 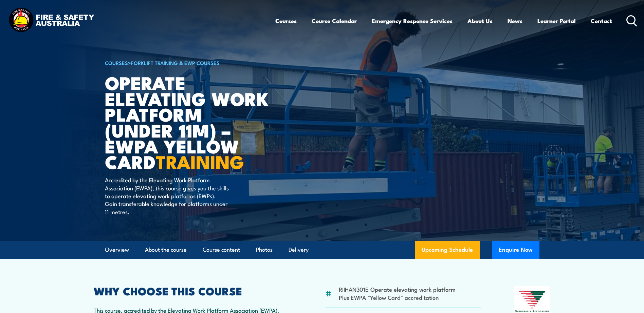 I want to click on a: Forklift Training & EWP Courses, so click(x=175, y=63).